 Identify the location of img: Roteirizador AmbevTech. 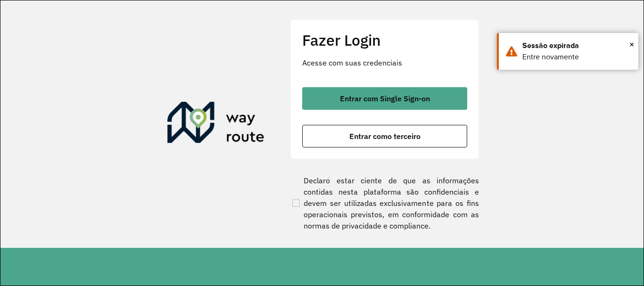
(216, 125).